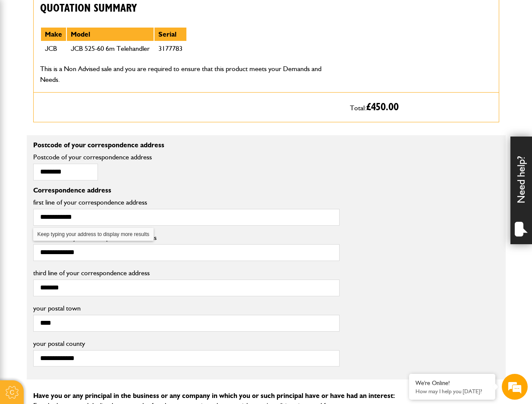 The width and height of the screenshot is (532, 404). What do you see at coordinates (420, 107) in the screenshot?
I see `p: Total:` at bounding box center [420, 107].